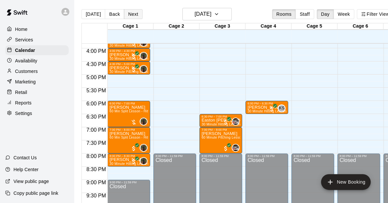 This screenshot has width=388, height=203. I want to click on div: Customers, so click(37, 71).